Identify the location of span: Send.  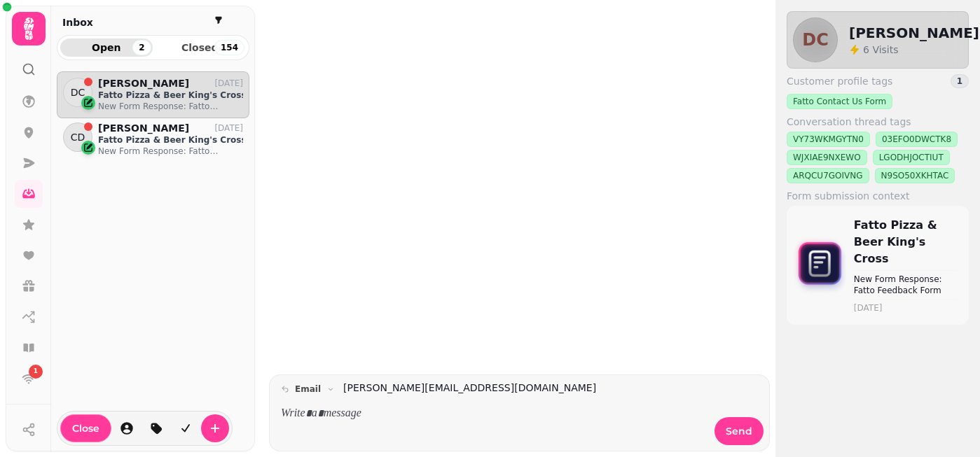
(739, 431).